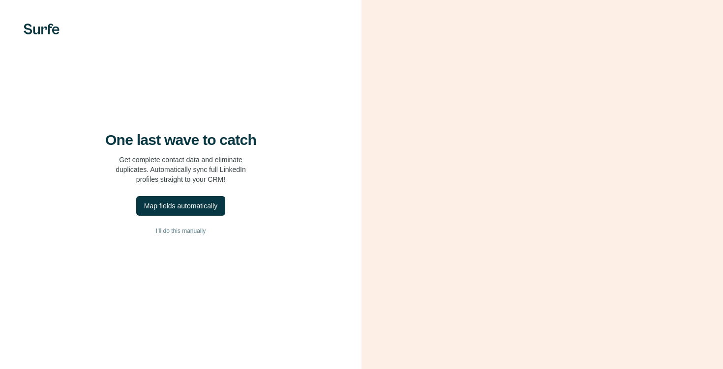 The height and width of the screenshot is (369, 723). I want to click on p: Get complete contact data and eliminate duplicates. Automatically sync full LinkedIn profiles str..., so click(180, 170).